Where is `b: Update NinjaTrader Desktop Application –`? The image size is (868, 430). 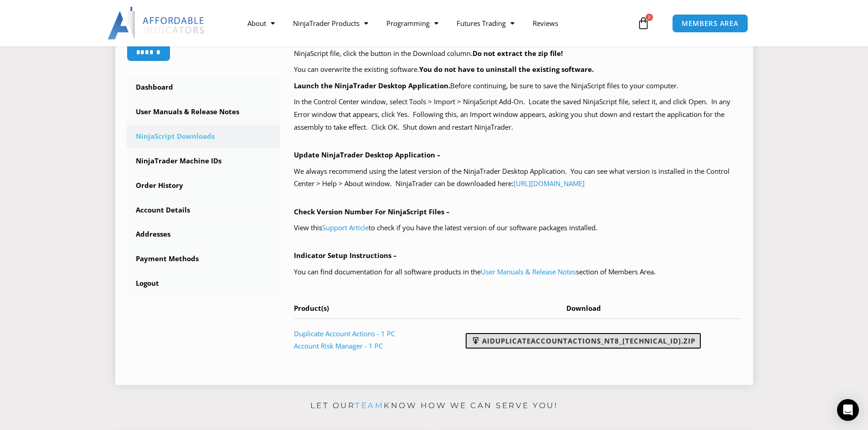
b: Update NinjaTrader Desktop Application – is located at coordinates (367, 155).